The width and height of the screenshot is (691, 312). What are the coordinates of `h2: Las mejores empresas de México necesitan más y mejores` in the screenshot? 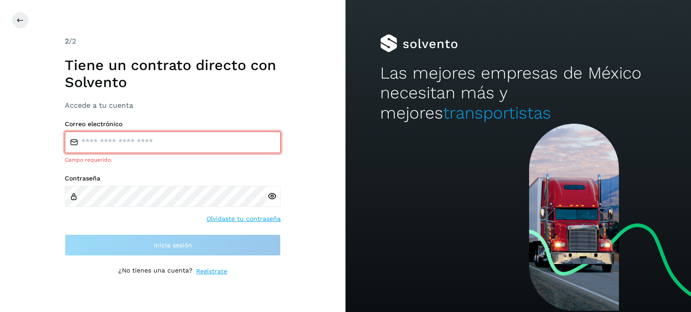 It's located at (518, 93).